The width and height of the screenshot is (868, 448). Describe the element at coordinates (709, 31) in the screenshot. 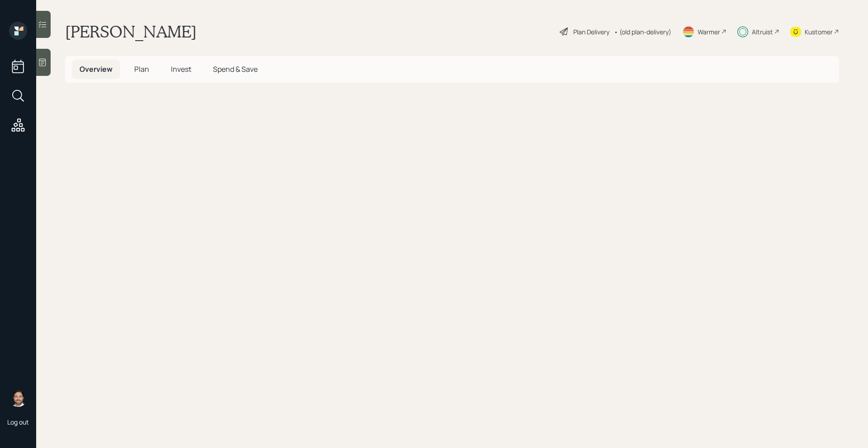

I see `div: Warmer` at that location.